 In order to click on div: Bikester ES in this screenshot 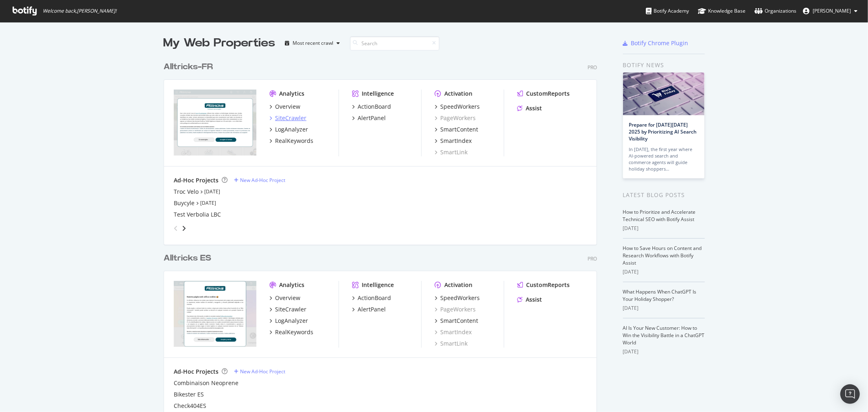, I will do `click(189, 394)`.